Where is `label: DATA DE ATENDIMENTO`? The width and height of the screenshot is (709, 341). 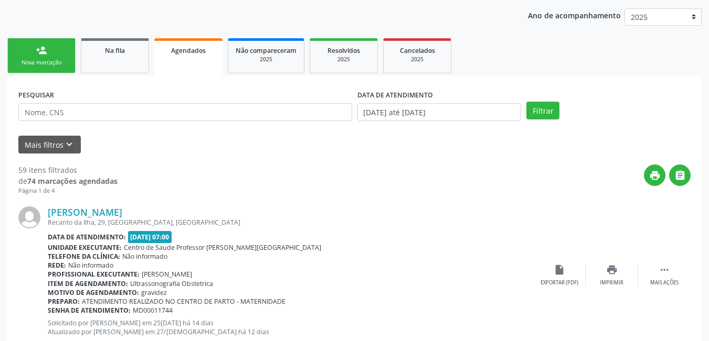
label: DATA DE ATENDIMENTO is located at coordinates (395, 95).